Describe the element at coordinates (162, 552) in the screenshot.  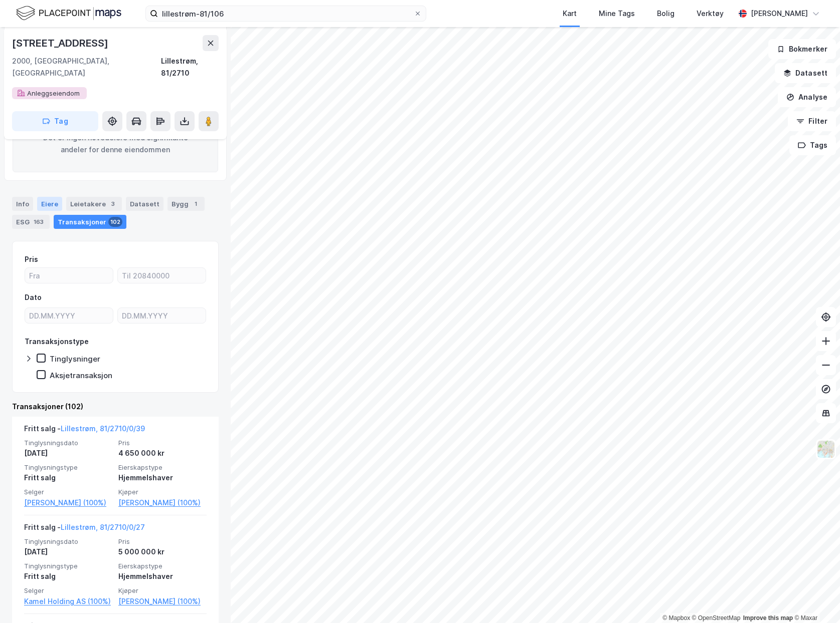
I see `div: 5 000 000 kr` at that location.